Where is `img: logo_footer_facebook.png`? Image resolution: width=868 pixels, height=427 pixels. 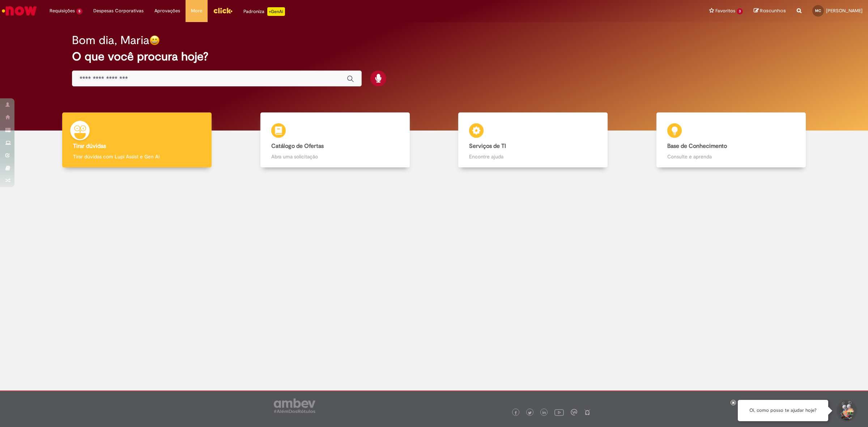 img: logo_footer_facebook.png is located at coordinates (516, 413).